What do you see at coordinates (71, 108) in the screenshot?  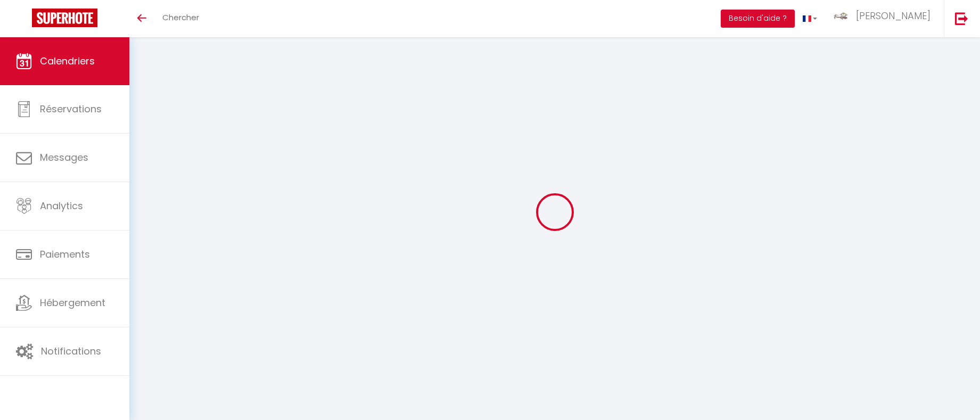 I see `span: Réservations` at bounding box center [71, 108].